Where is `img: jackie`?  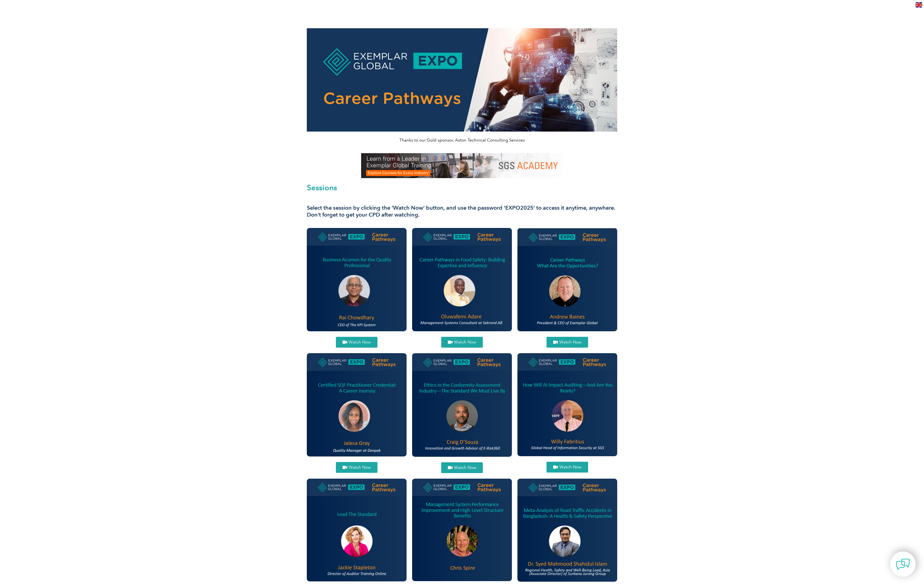 img: jackie is located at coordinates (357, 530).